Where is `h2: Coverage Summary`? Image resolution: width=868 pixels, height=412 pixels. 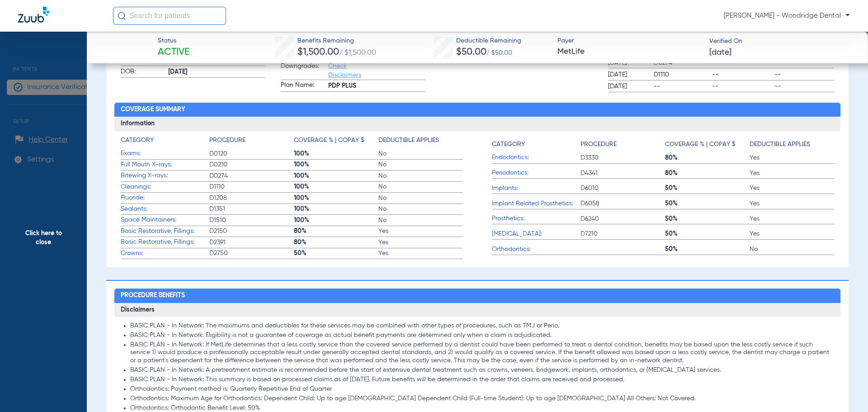
h2: Coverage Summary is located at coordinates (477, 110).